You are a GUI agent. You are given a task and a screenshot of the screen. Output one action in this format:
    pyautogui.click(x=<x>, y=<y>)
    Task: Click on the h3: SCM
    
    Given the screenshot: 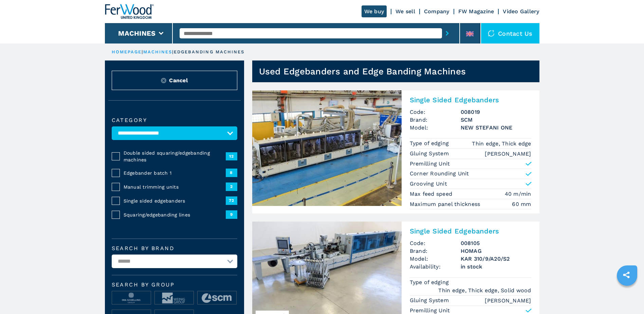 What is the action you would take?
    pyautogui.click(x=496, y=120)
    